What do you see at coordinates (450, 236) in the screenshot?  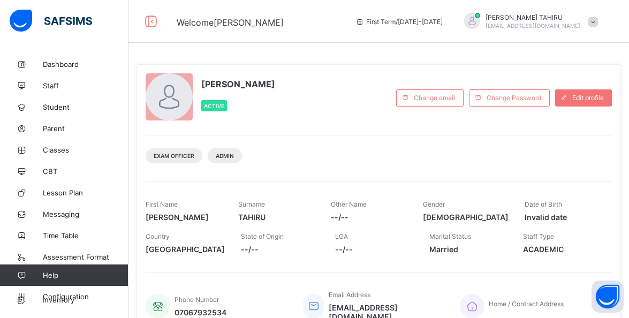 I see `span: Marital Status` at bounding box center [450, 236].